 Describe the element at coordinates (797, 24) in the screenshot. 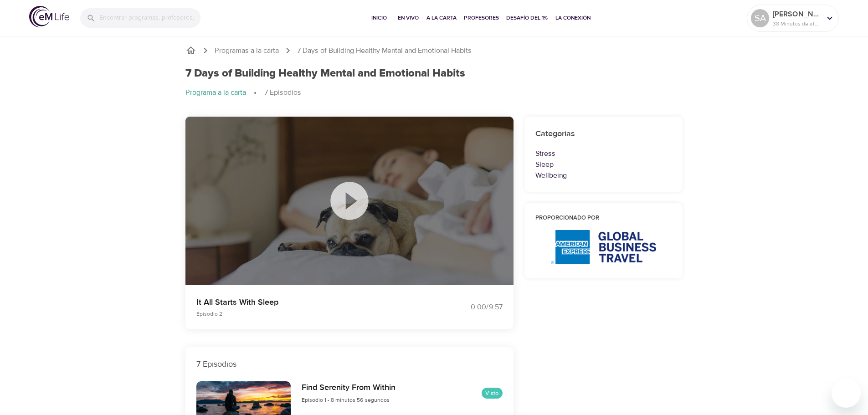

I see `p: 38 Minutos de atención` at that location.